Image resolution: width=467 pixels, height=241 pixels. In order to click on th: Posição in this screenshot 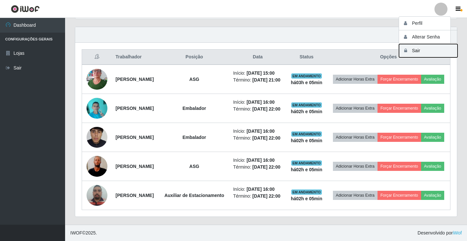, I will do `click(194, 57)`.